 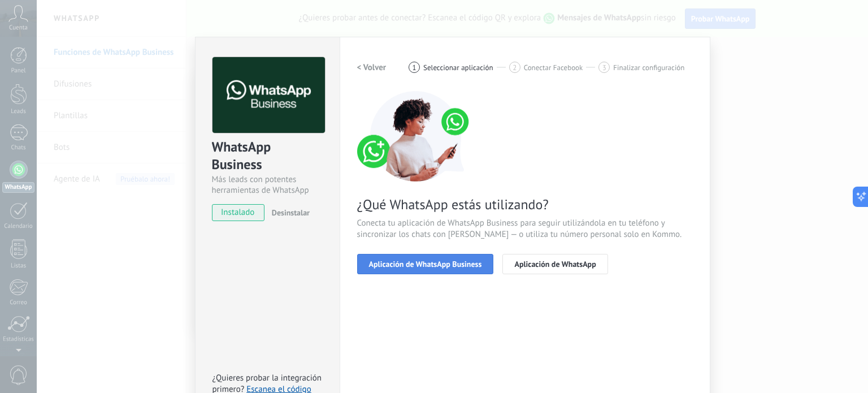 I want to click on button: < Volver, so click(x=372, y=67).